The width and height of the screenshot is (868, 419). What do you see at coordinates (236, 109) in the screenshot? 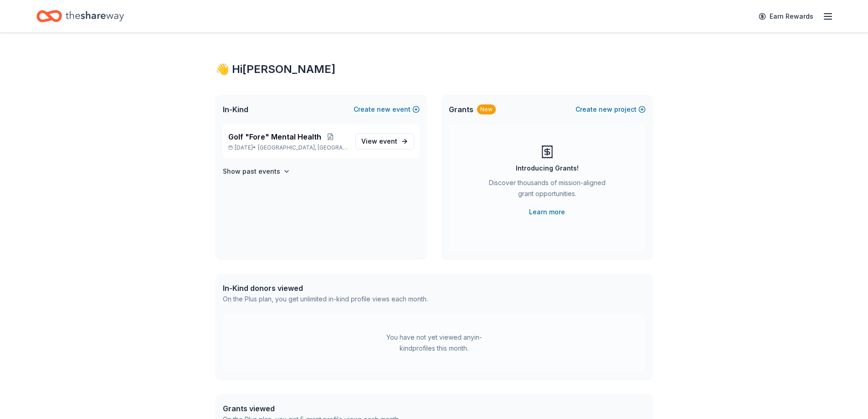
I see `span: In-Kind` at bounding box center [236, 109].